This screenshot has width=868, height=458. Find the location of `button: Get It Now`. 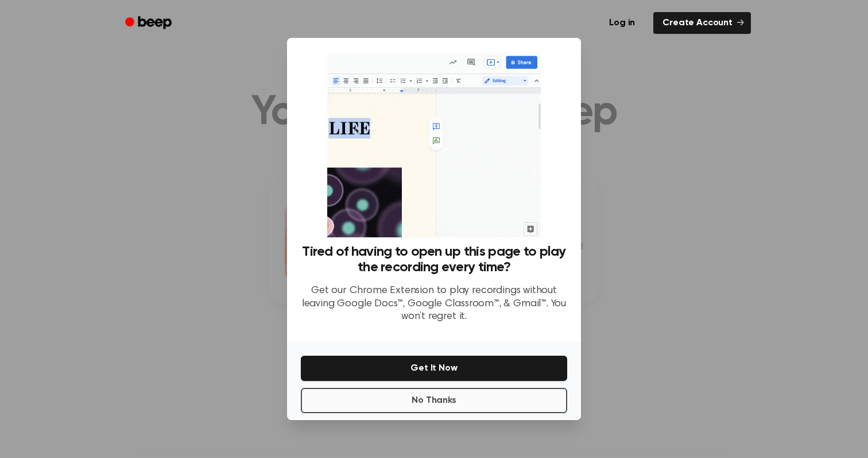

button: Get It Now is located at coordinates (434, 368).